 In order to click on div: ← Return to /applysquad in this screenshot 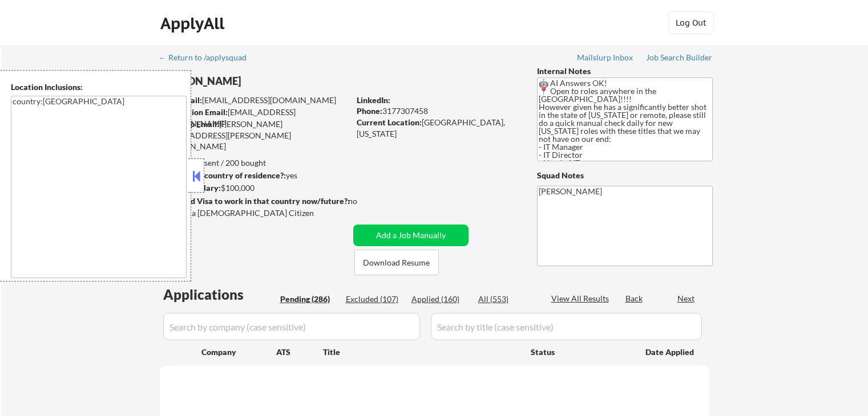, I will do `click(208, 57)`.